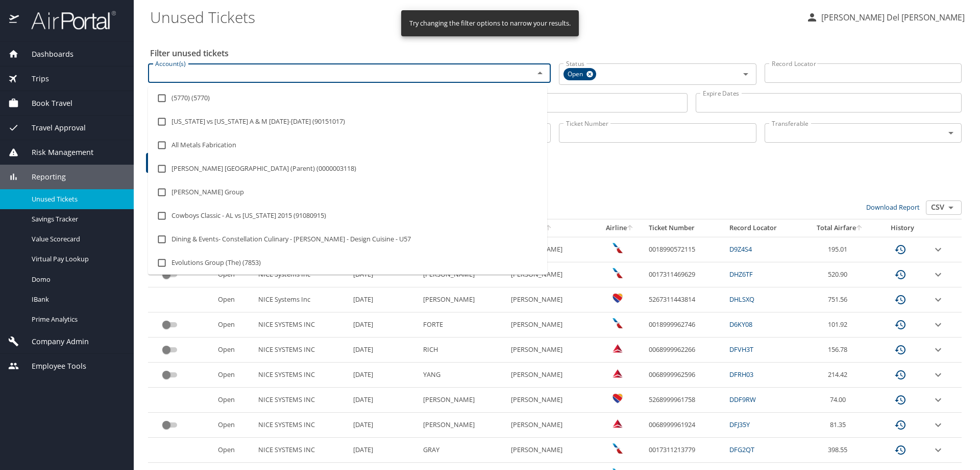 This screenshot has height=470, width=980. I want to click on h1: Unused Tickets, so click(474, 16).